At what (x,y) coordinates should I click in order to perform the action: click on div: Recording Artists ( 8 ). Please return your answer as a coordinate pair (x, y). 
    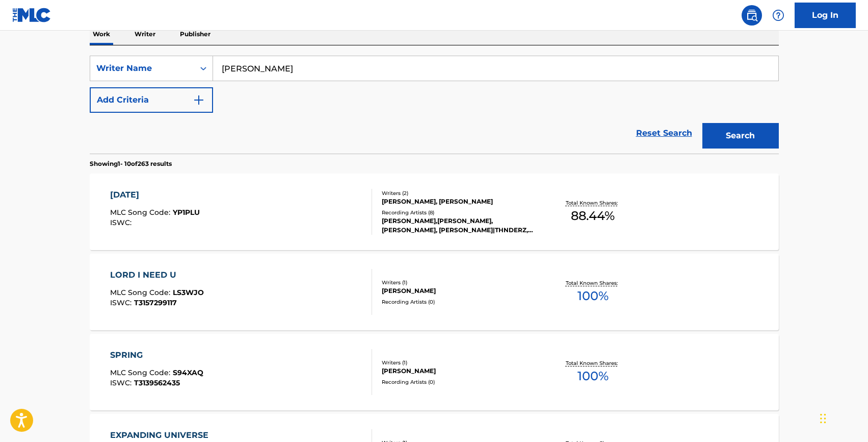
    Looking at the image, I should click on (458, 213).